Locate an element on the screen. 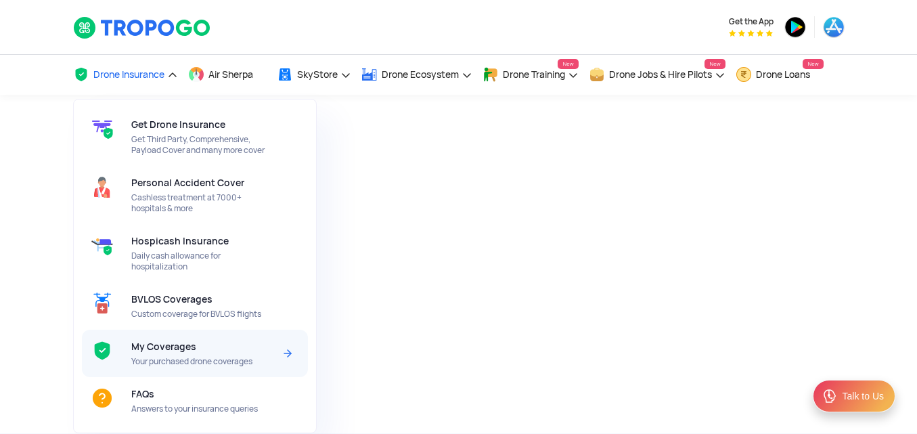  a: Drone Jobs & Hire PilotsNew is located at coordinates (657, 74).